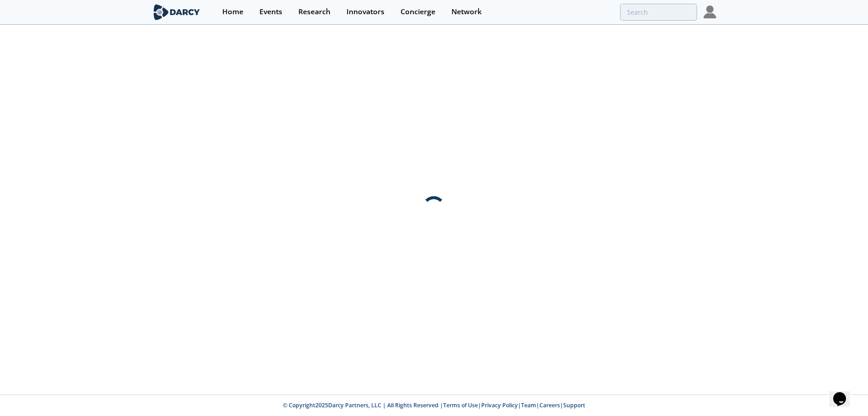 The height and width of the screenshot is (416, 868). Describe the element at coordinates (233, 12) in the screenshot. I see `div: Home` at that location.